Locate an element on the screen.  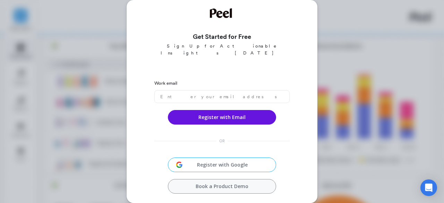
img: Welcome to Peel is located at coordinates (222, 13).